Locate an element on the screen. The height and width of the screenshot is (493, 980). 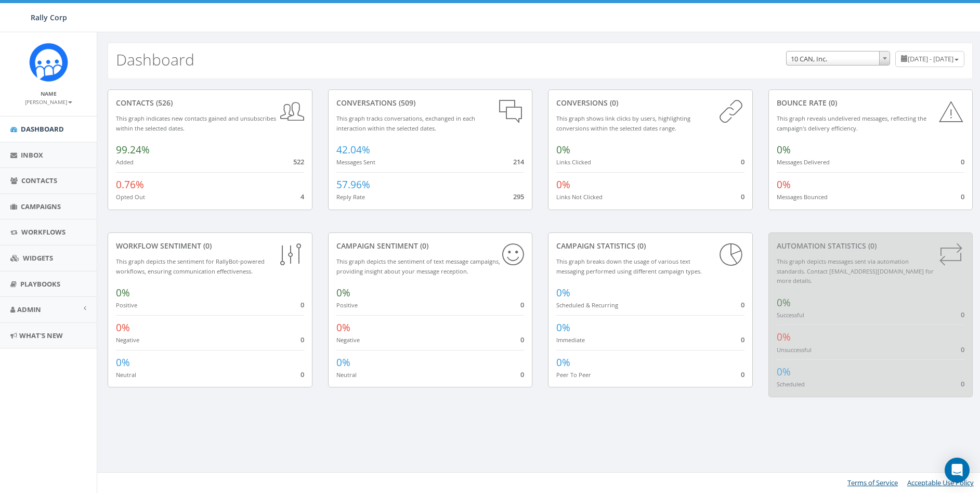
small: This graph tracks conversations, exchanged in each interaction within the selected dates. is located at coordinates (405, 123).